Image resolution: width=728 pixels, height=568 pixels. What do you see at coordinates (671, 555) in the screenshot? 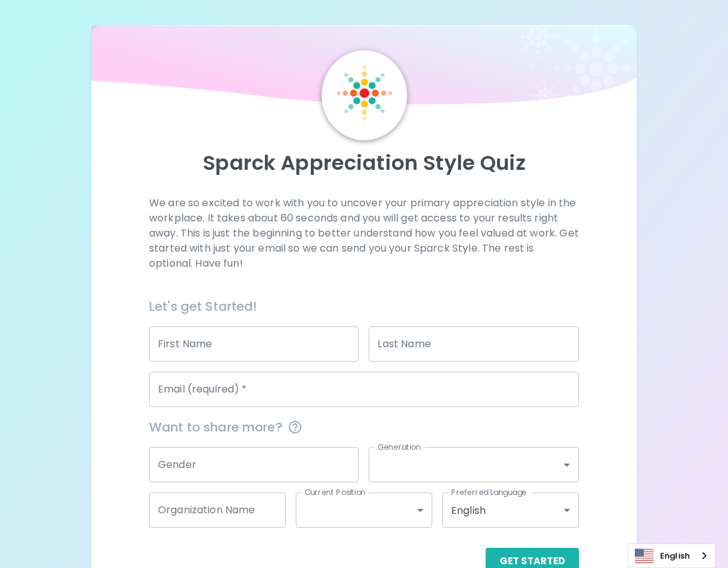
I see `a: English` at bounding box center [671, 555].